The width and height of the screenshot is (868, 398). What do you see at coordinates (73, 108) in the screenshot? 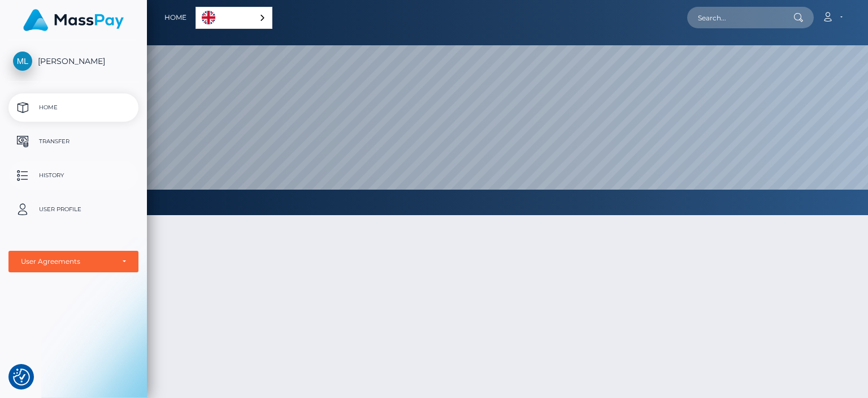
I see `p: Home` at bounding box center [73, 108].